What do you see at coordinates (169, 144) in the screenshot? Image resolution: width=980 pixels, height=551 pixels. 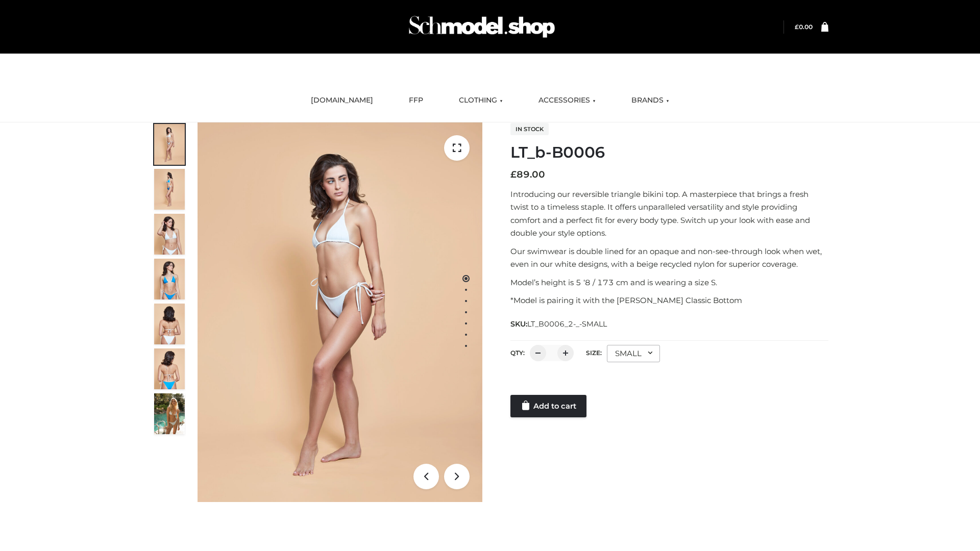 I see `img: ArielClassicBikiniTop_CloudNine_AzureSky_OW114ECO_1-scaled.jpg` at bounding box center [169, 144].